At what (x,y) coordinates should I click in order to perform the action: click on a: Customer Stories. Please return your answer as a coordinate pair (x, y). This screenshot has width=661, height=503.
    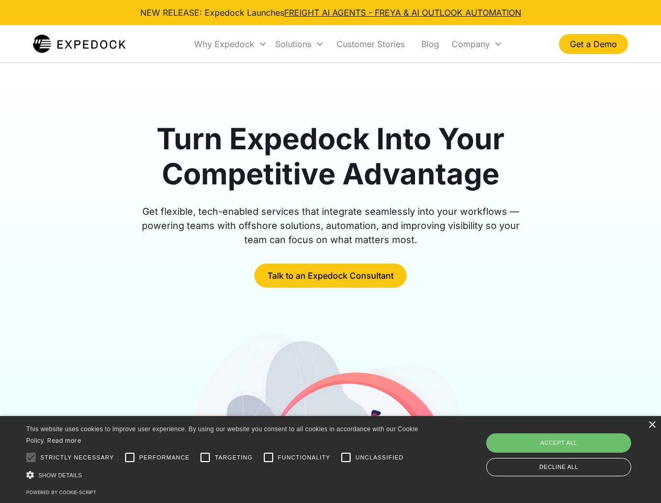
    Looking at the image, I should click on (371, 44).